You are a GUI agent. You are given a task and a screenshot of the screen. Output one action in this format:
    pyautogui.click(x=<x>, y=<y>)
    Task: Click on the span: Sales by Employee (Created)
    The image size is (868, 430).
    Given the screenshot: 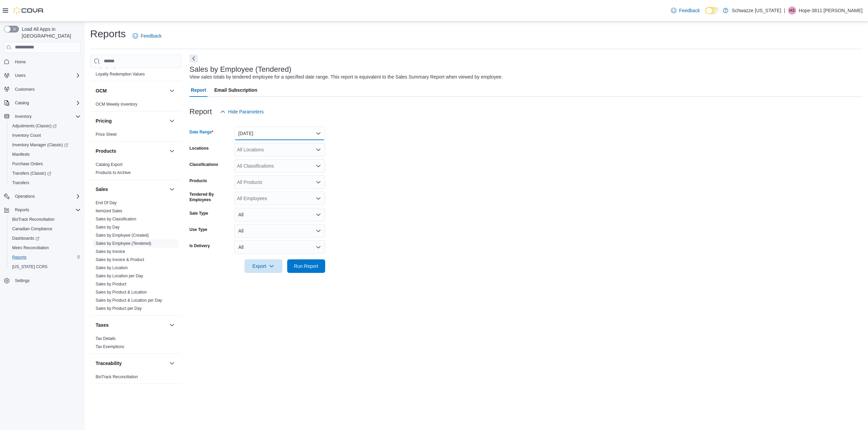 What is the action you would take?
    pyautogui.click(x=122, y=235)
    